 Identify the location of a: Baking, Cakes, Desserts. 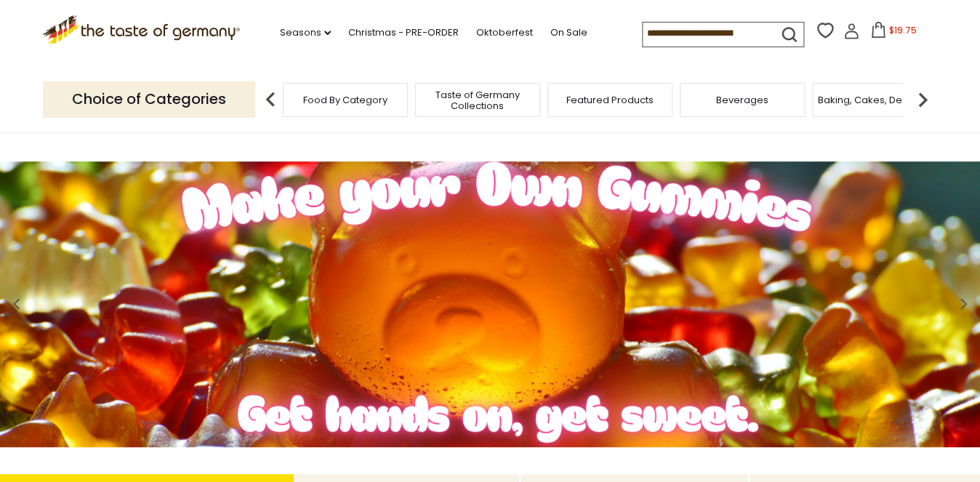
(874, 100).